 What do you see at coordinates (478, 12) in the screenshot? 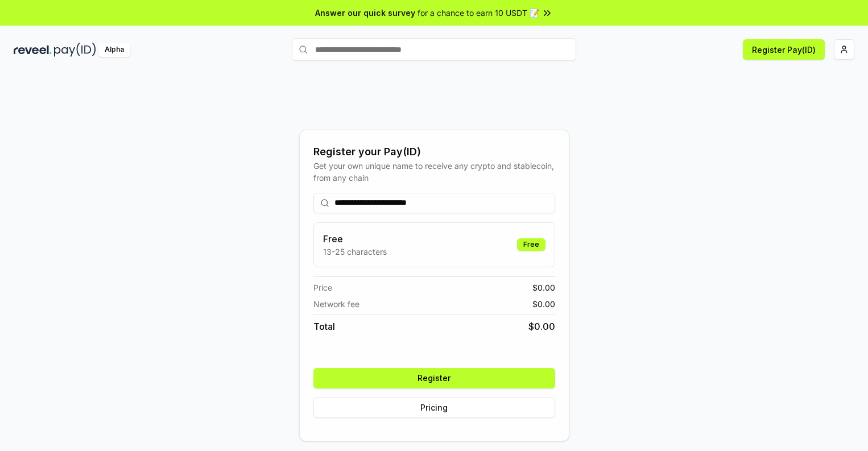
I see `span: for a chance to earn 10 USDT 📝` at bounding box center [478, 12].